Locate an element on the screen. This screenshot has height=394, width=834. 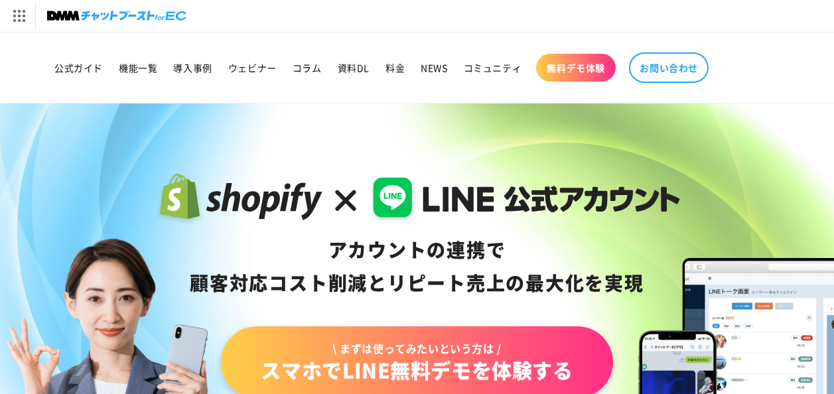
span: コミュニティ is located at coordinates (493, 68).